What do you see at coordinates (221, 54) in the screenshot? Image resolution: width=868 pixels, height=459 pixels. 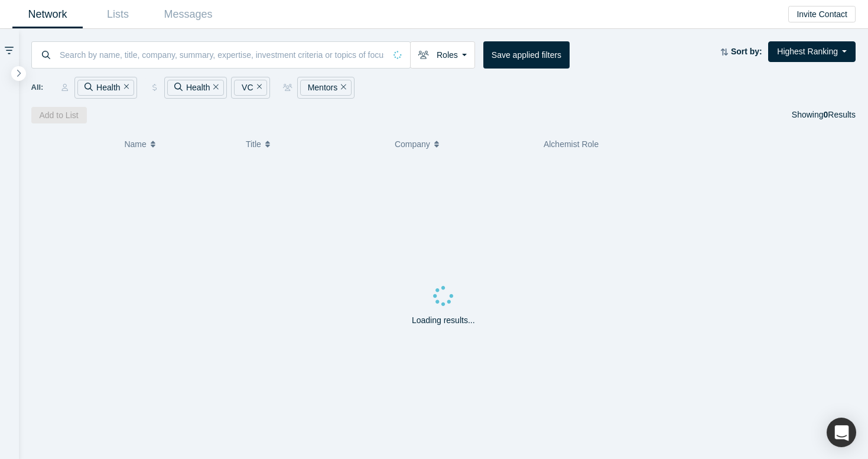 I see `input: Search by name, title, company, summary, expertise, investment criteria or topics of focus` at bounding box center [221, 54].